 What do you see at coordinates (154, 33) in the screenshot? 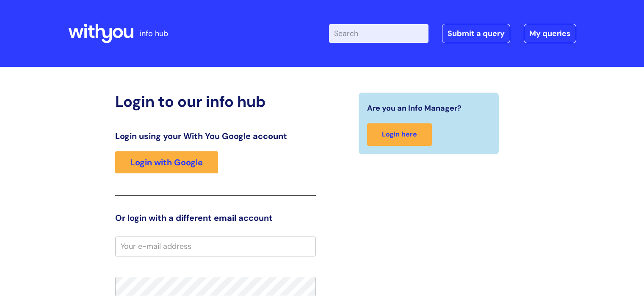
I see `p: info hub` at bounding box center [154, 33].